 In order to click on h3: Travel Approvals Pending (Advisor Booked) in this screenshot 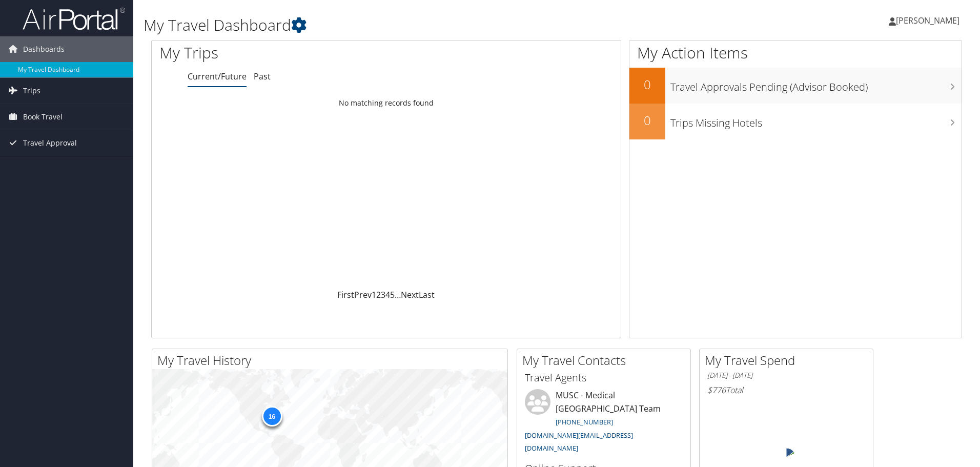, I will do `click(816, 84)`.